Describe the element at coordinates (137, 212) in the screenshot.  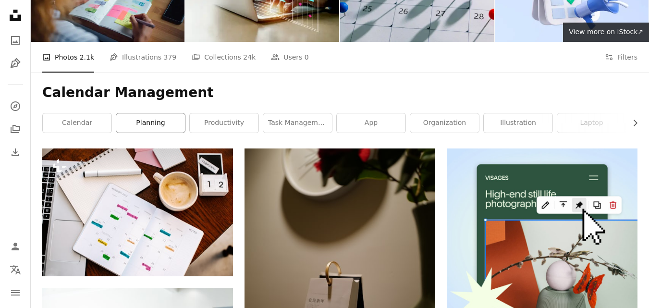
I see `img: a desk with a calendar, pen, and a laptop on it` at that location.